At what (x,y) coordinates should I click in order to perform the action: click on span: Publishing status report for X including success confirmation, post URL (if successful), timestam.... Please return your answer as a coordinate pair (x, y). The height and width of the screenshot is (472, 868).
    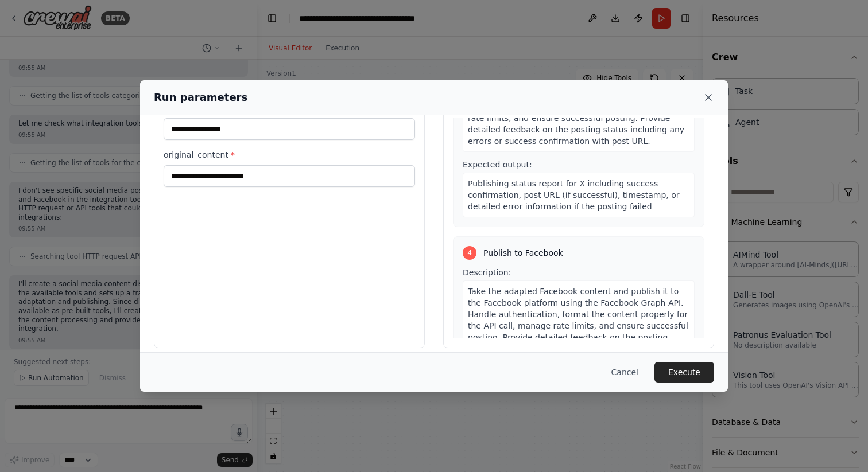
    Looking at the image, I should click on (574, 195).